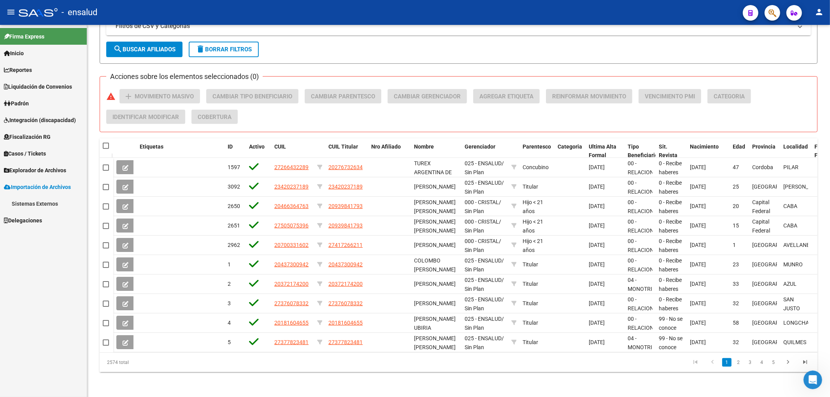 The image size is (830, 397). I want to click on span: PILAR, so click(790, 167).